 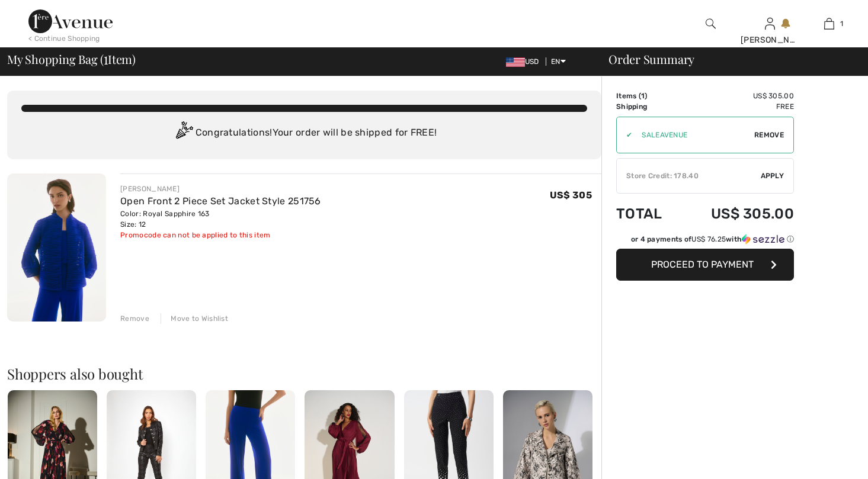 What do you see at coordinates (693, 135) in the screenshot?
I see `input: Promo code` at bounding box center [693, 135].